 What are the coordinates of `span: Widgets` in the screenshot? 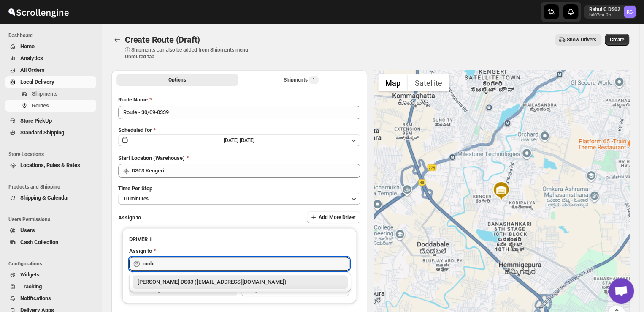 It's located at (30, 274).